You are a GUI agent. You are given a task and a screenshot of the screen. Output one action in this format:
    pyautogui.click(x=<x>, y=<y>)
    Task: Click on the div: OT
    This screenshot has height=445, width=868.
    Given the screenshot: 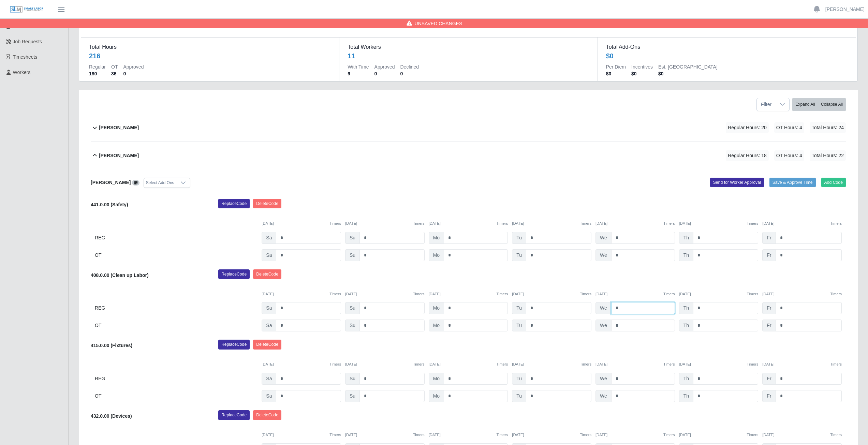 What is the action you would take?
    pyautogui.click(x=176, y=396)
    